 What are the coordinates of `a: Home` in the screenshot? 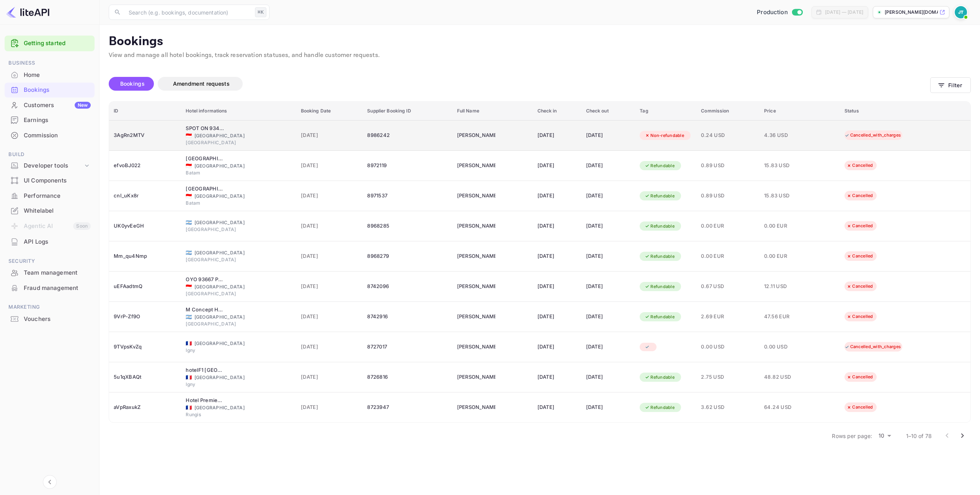 It's located at (49, 75).